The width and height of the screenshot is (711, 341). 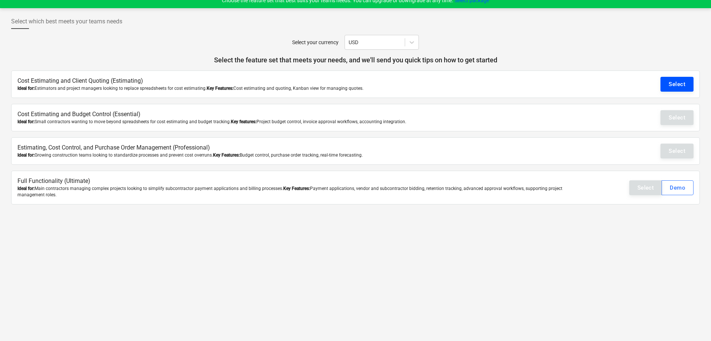 I want to click on div: Chat Widget, so click(x=692, y=324).